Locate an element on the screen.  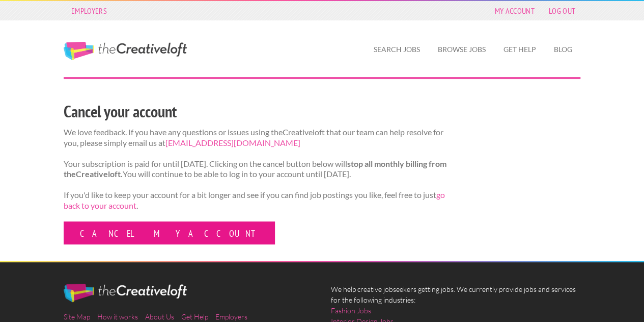
a: go back to your account is located at coordinates (254, 200).